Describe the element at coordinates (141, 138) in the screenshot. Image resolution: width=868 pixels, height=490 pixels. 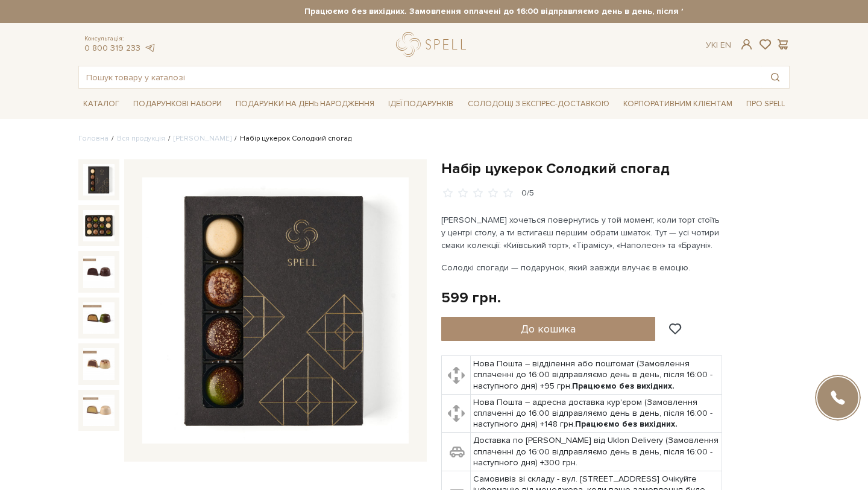
I see `a: Вся продукція` at that location.